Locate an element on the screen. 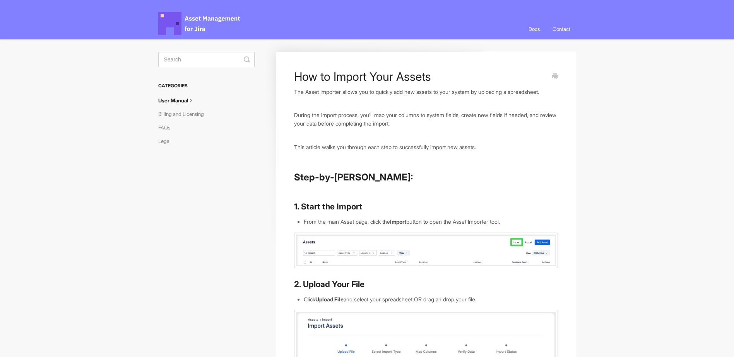  a: Billing and Licensing is located at coordinates (184, 114).